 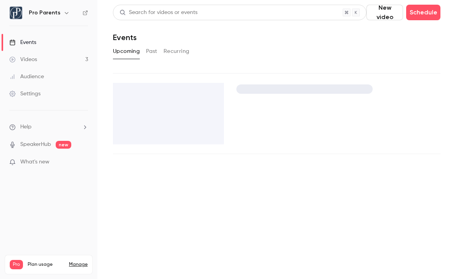 I want to click on span: new, so click(x=63, y=145).